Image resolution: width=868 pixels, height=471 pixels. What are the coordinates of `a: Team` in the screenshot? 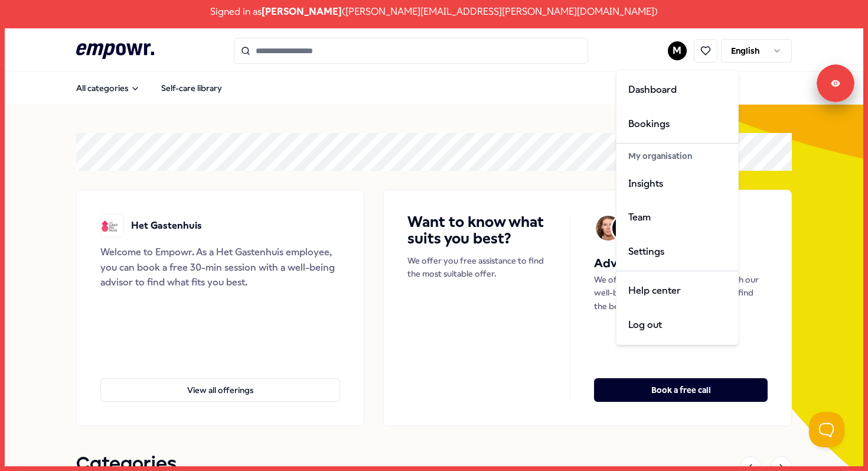 It's located at (677, 218).